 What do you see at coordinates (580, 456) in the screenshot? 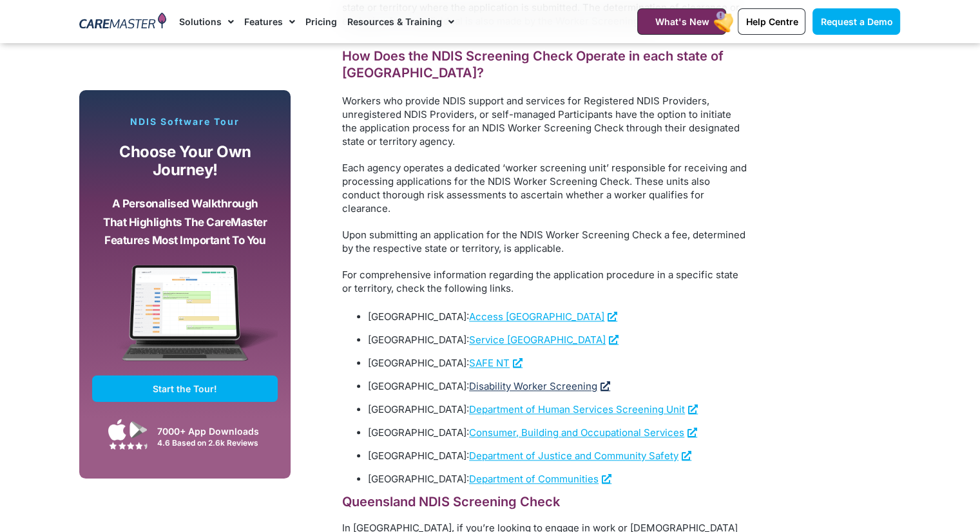
I see `a: Department of Justice and Community Safety` at bounding box center [580, 456].